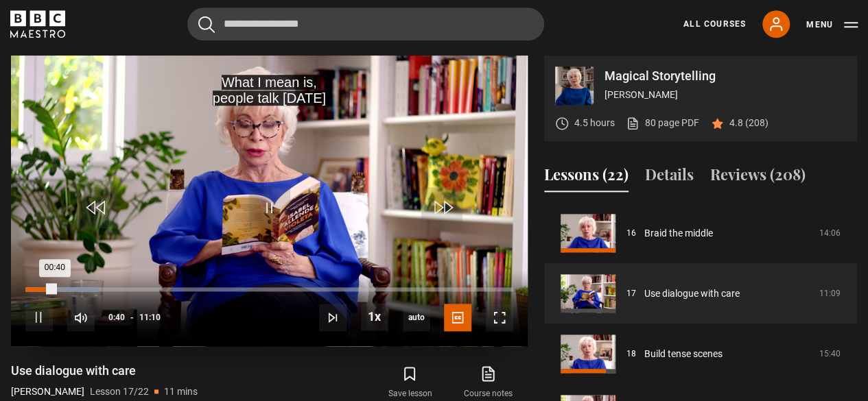 This screenshot has height=401, width=868. I want to click on span: 11:10, so click(149, 318).